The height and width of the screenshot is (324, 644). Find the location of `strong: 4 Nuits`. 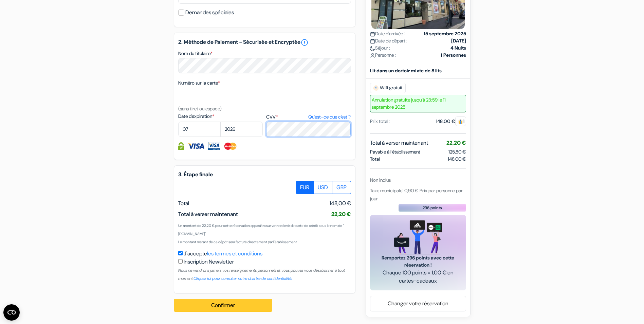

strong: 4 Nuits is located at coordinates (458, 47).